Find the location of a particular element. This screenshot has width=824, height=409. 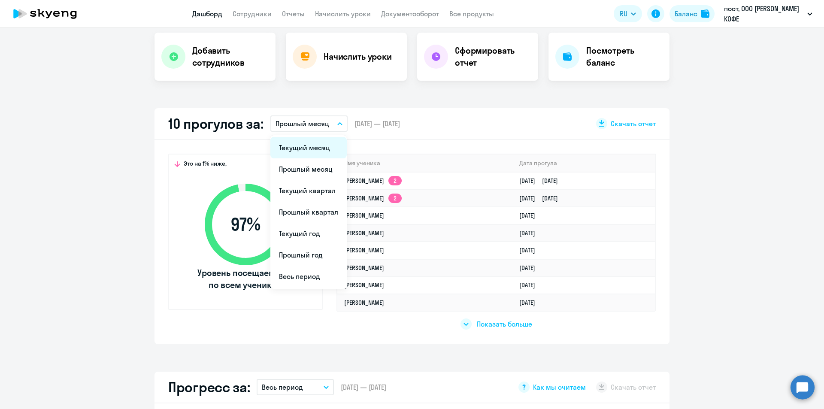

span: 97 % is located at coordinates (246, 225).